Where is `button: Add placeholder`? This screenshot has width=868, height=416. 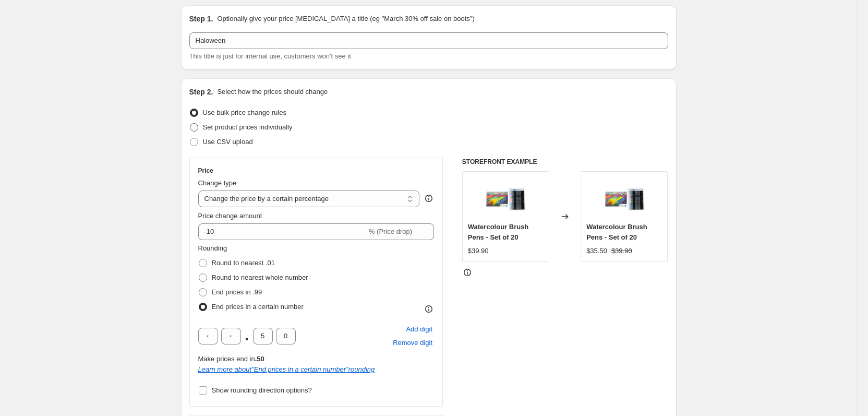 button: Add placeholder is located at coordinates (419, 329).